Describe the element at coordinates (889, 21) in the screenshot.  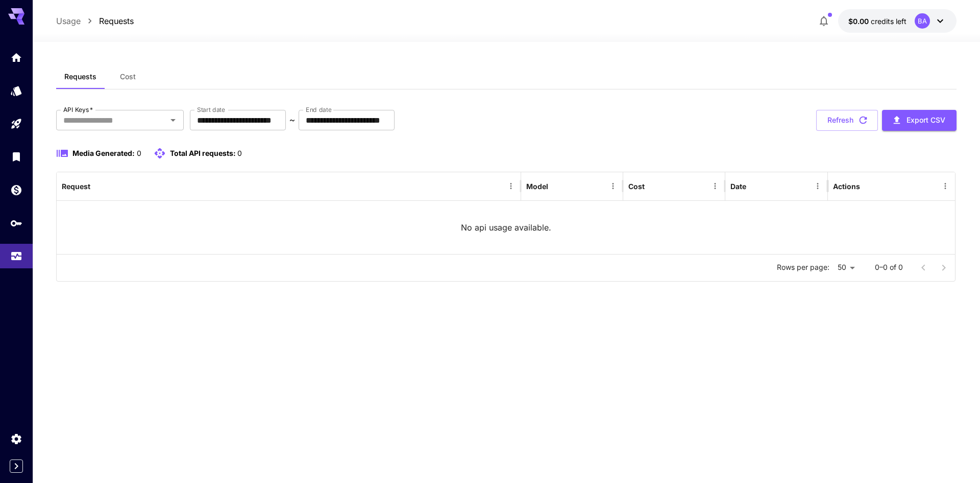
I see `span: credits left` at that location.